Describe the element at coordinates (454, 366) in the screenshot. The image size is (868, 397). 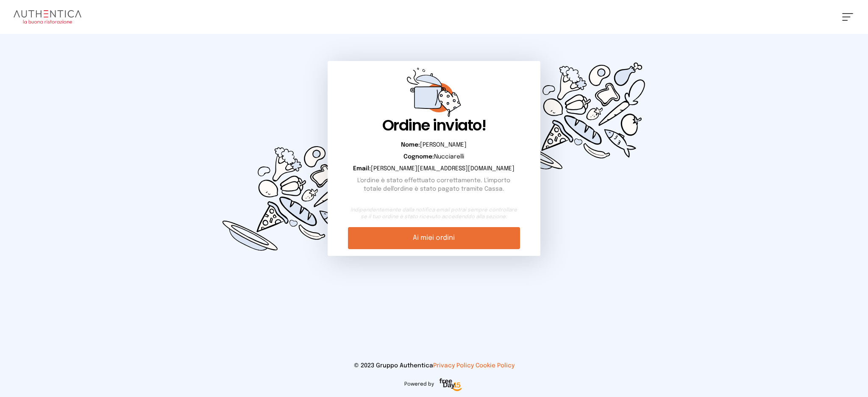
I see `a: Privacy Policy` at that location.